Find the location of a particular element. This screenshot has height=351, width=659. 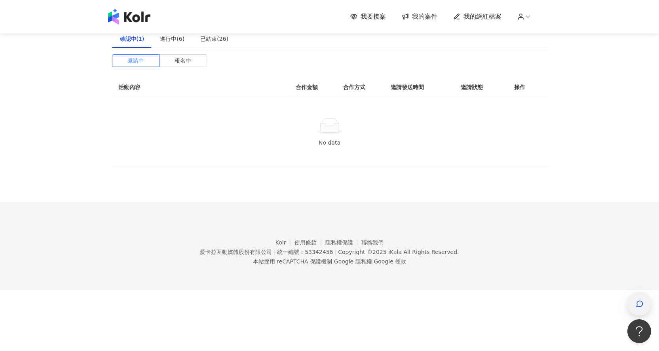

a: Kolr is located at coordinates (285, 242).